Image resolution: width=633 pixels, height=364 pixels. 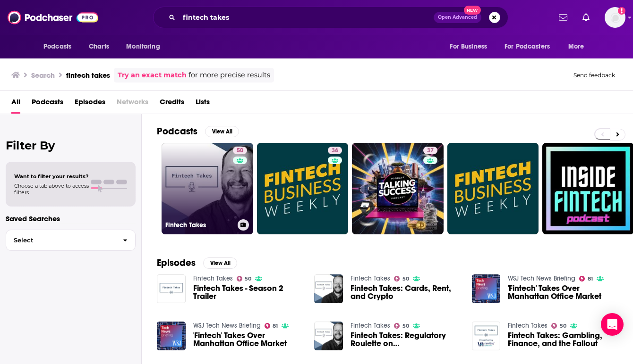 I want to click on span: All, so click(x=16, y=104).